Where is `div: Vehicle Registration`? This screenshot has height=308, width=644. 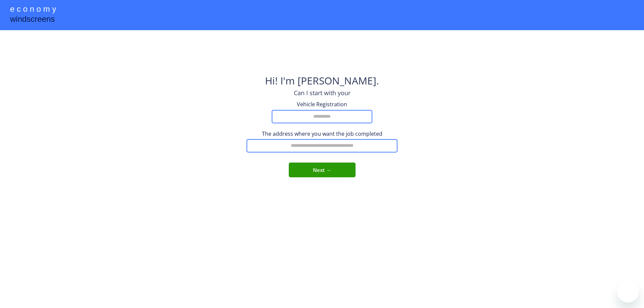 div: Vehicle Registration is located at coordinates (322, 104).